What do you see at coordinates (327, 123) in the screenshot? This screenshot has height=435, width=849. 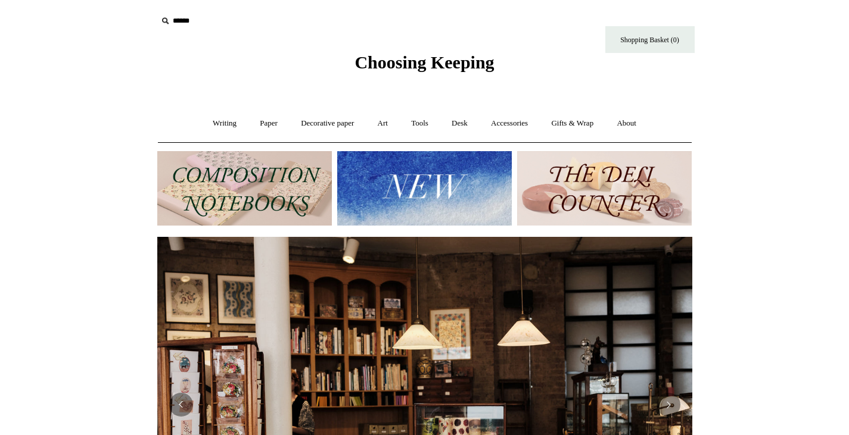 I see `a: Decorative paper` at bounding box center [327, 123].